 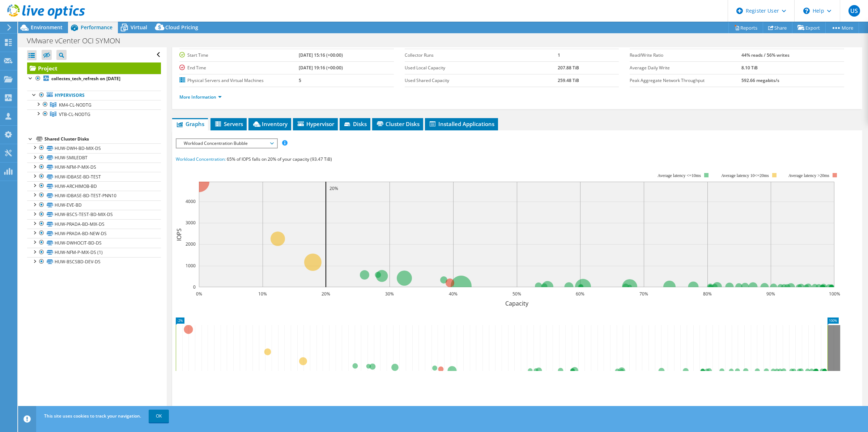 What do you see at coordinates (94, 186) in the screenshot?
I see `a: HUW-ARCHIMOB-BD` at bounding box center [94, 186].